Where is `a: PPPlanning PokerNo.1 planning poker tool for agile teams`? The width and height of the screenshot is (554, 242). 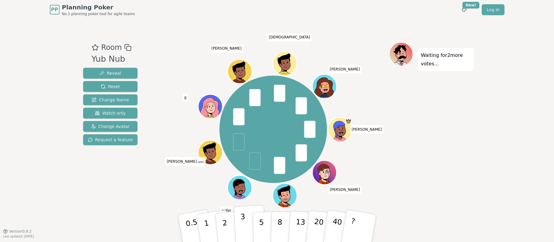
a: PPPlanning PokerNo.1 planning poker tool for agile teams is located at coordinates (93, 10).